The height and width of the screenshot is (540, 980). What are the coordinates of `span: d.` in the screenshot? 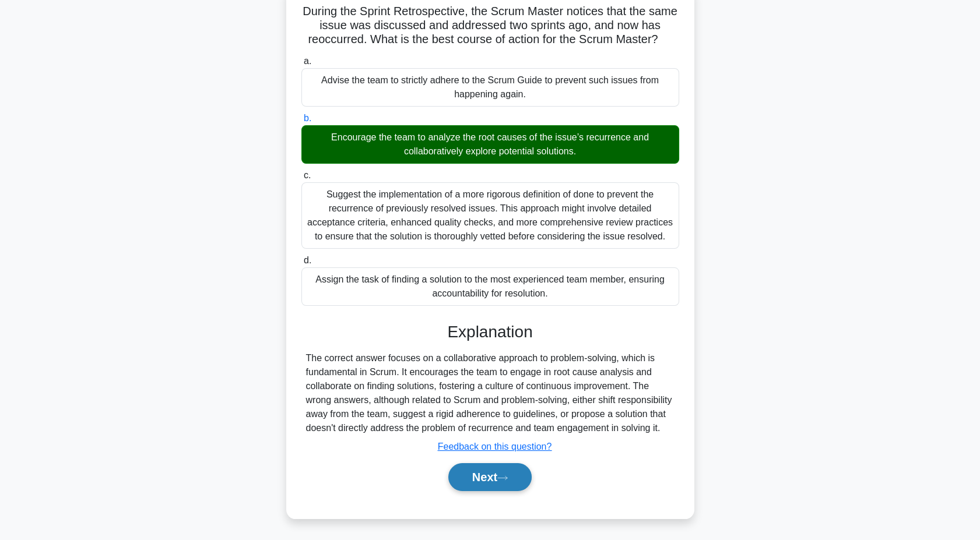 It's located at (308, 260).